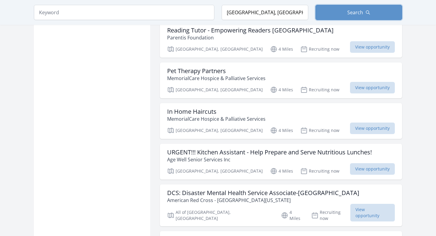 Image resolution: width=436 pixels, height=236 pixels. What do you see at coordinates (281, 161) in the screenshot?
I see `a: URGENT!!! Kitchen Assistant - Help Prepare and Serve Nutritious Lunches! Age Well Senior Services...` at bounding box center [281, 161].